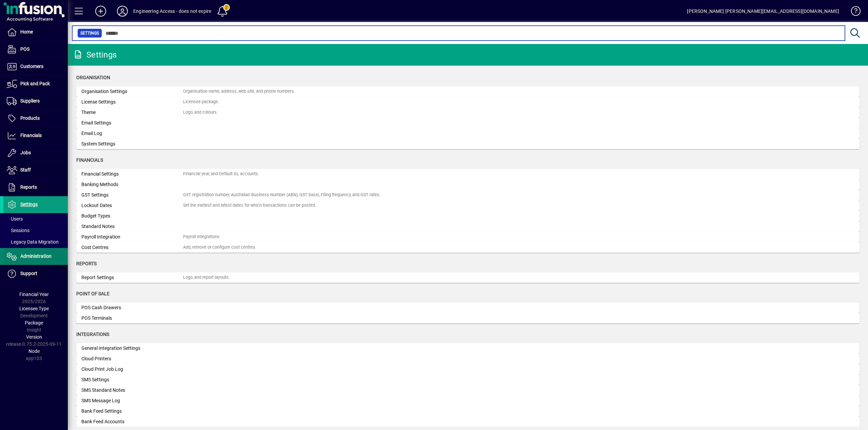 This screenshot has width=868, height=430. Describe the element at coordinates (36, 67) in the screenshot. I see `a: Customers` at that location.